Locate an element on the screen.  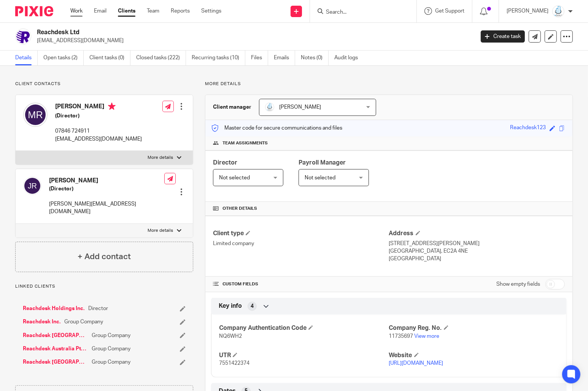
a: Recurring tasks (10) is located at coordinates (219, 58).